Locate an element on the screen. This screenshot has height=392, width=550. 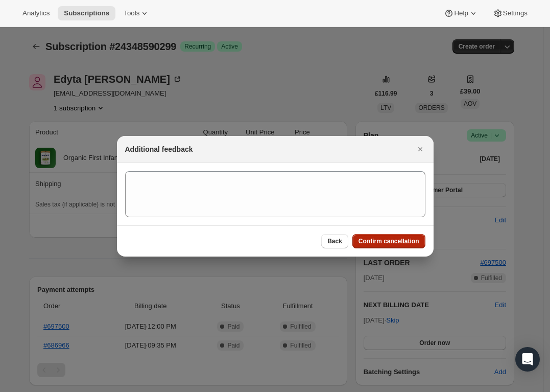
span: Subscriptions is located at coordinates (86, 13).